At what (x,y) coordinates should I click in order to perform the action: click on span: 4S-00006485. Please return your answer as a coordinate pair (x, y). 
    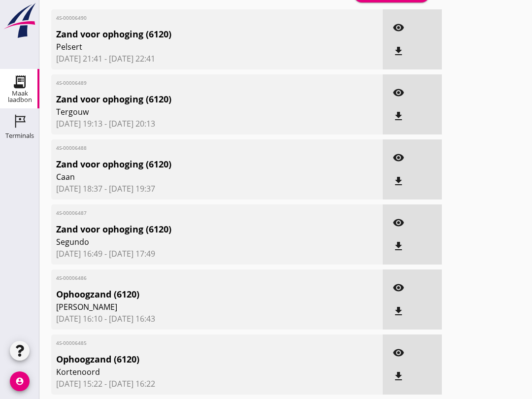
    Looking at the image, I should click on (190, 343).